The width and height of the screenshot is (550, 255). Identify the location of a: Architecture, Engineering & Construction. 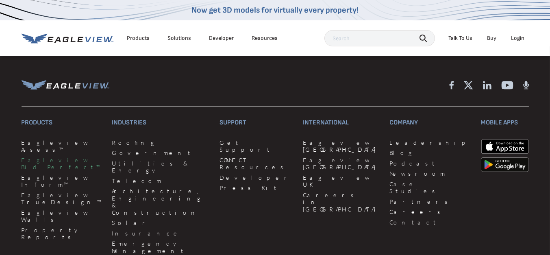
(161, 201).